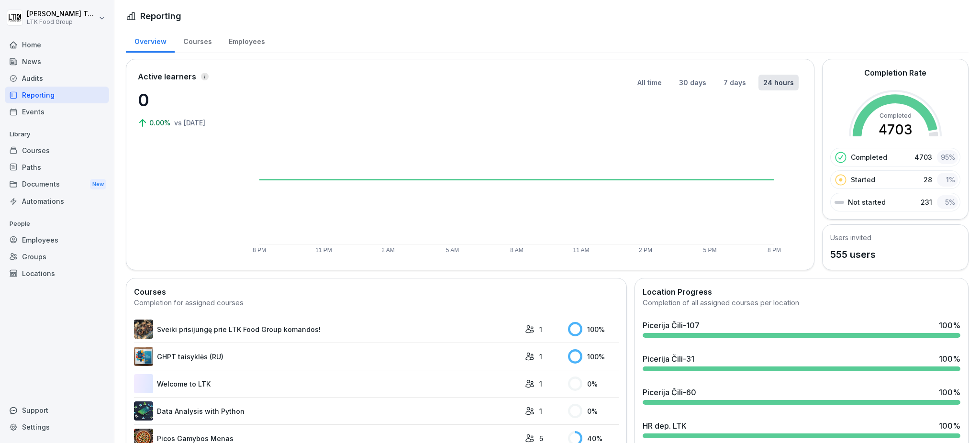  What do you see at coordinates (161, 16) in the screenshot?
I see `h1: Reporting` at bounding box center [161, 16].